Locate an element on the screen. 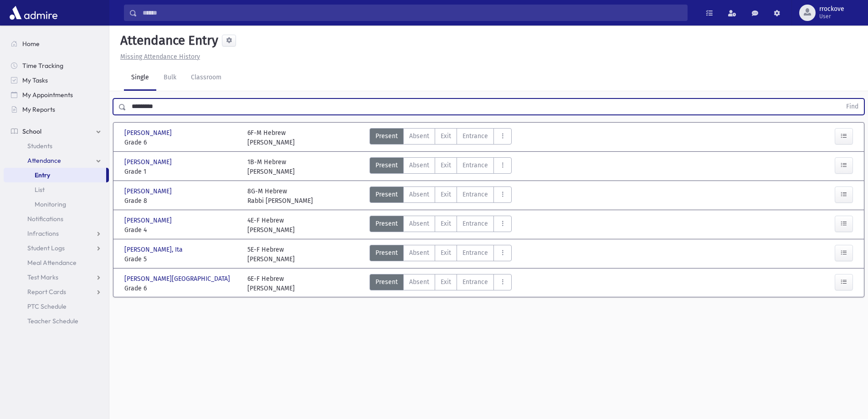  span: Time Tracking is located at coordinates (43, 66).